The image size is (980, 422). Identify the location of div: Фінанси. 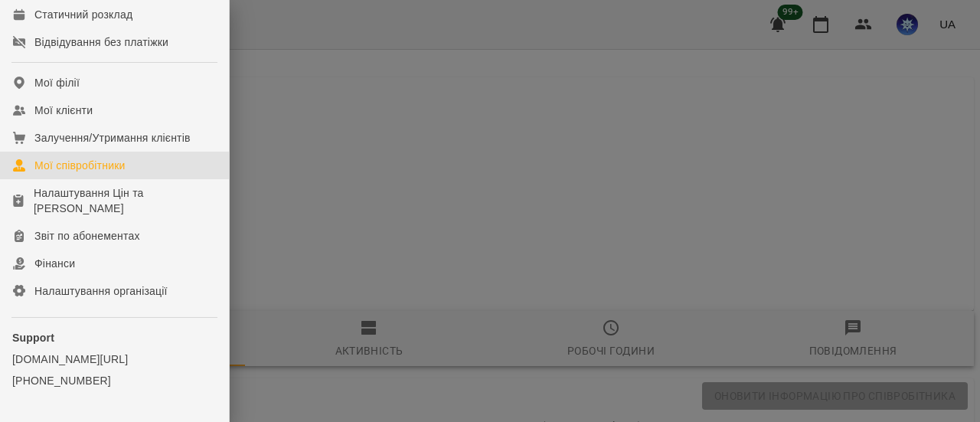
(54, 263).